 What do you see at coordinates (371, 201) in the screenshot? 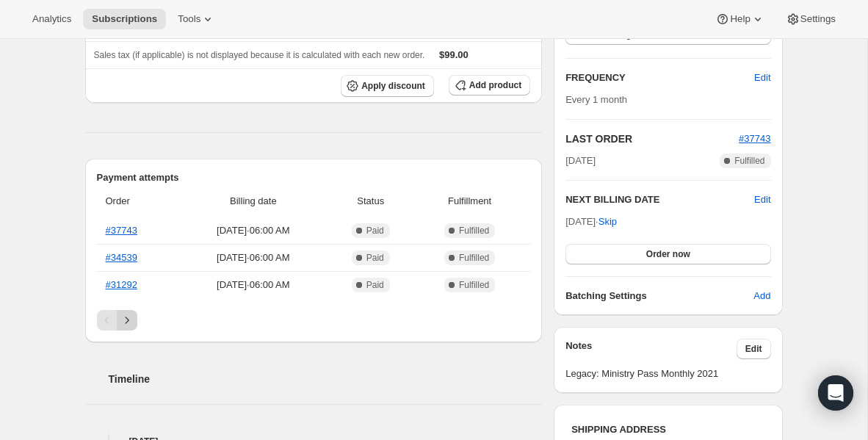
I see `span: Status` at bounding box center [371, 201].